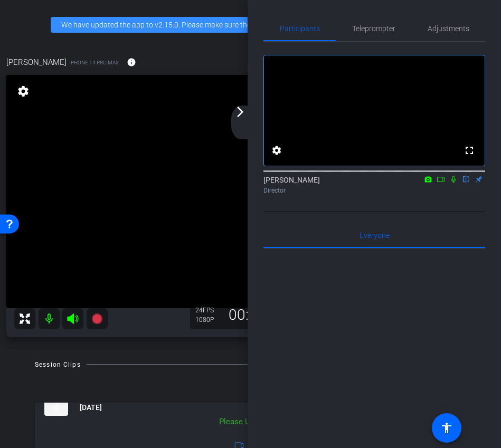 The height and width of the screenshot is (448, 501). Describe the element at coordinates (374, 28) in the screenshot. I see `span: Teleprompter` at that location.